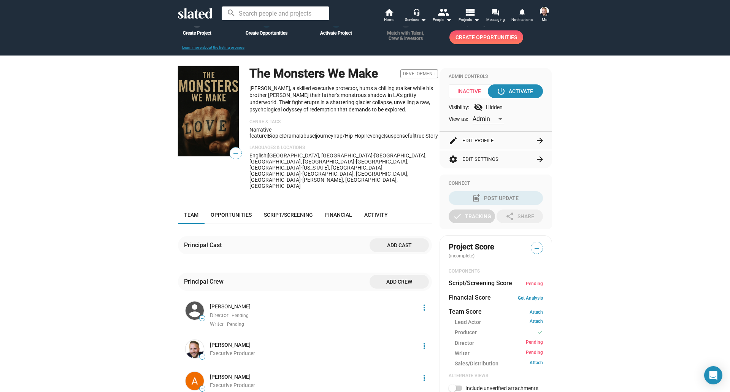  What do you see at coordinates (415, 20) in the screenshot?
I see `div: Services` at bounding box center [415, 20].